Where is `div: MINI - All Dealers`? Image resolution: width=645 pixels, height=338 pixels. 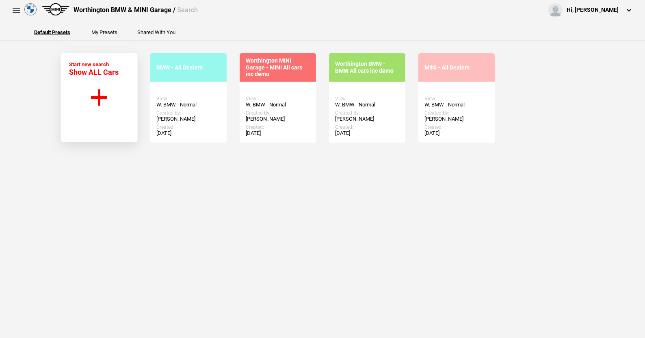
div: MINI - All Dealers is located at coordinates (456, 67).